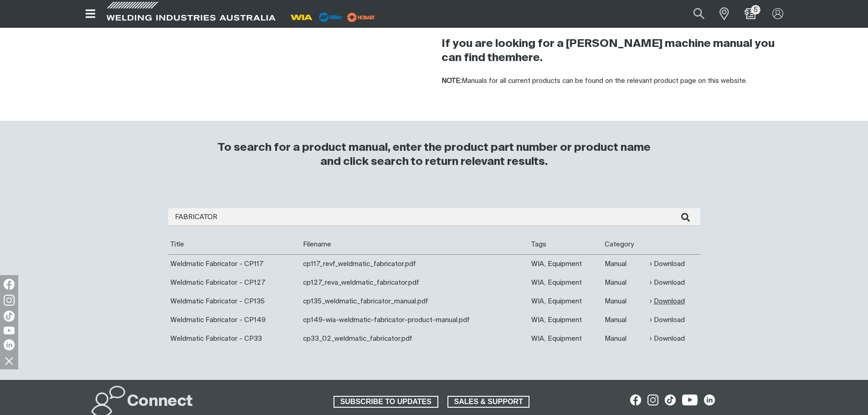 Image resolution: width=868 pixels, height=415 pixels. What do you see at coordinates (9, 345) in the screenshot?
I see `img: LinkedIn` at bounding box center [9, 345].